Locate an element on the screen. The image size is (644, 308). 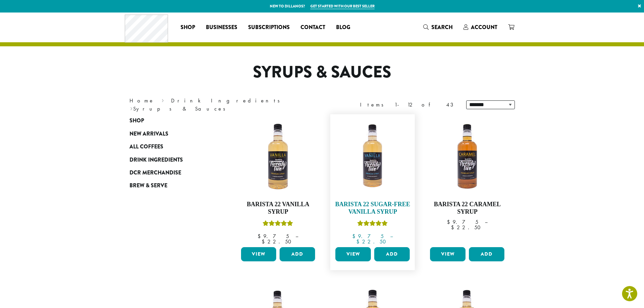
span: DCR Merchandise is located at coordinates (155, 173).